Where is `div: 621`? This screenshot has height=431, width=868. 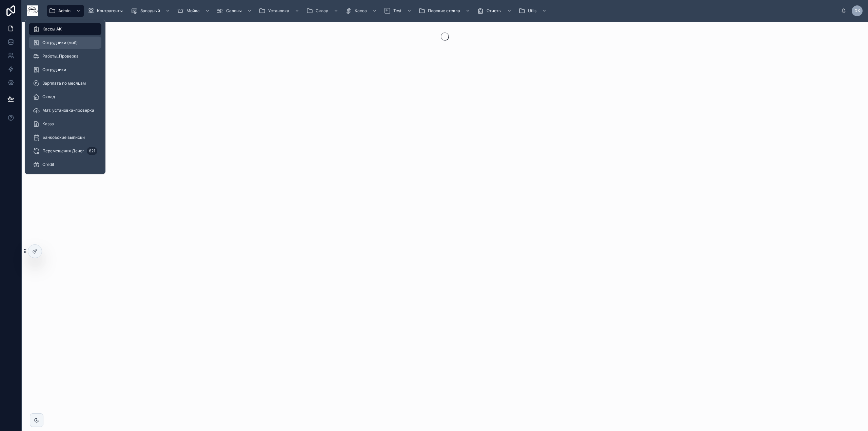 div: 621 is located at coordinates (92, 152).